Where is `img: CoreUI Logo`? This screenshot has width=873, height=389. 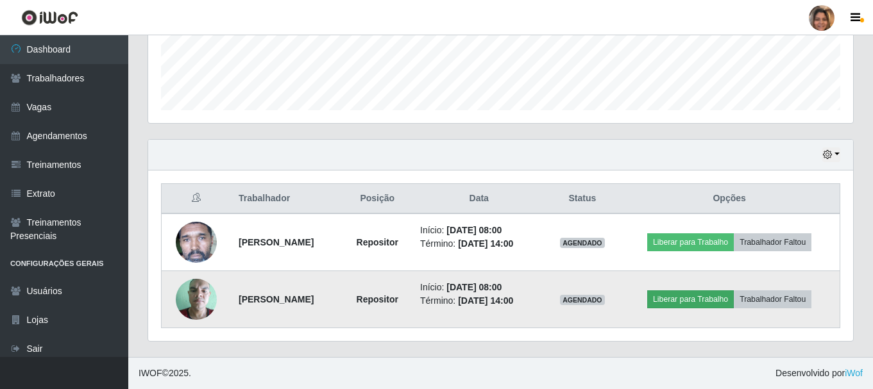
img: CoreUI Logo is located at coordinates (49, 17).